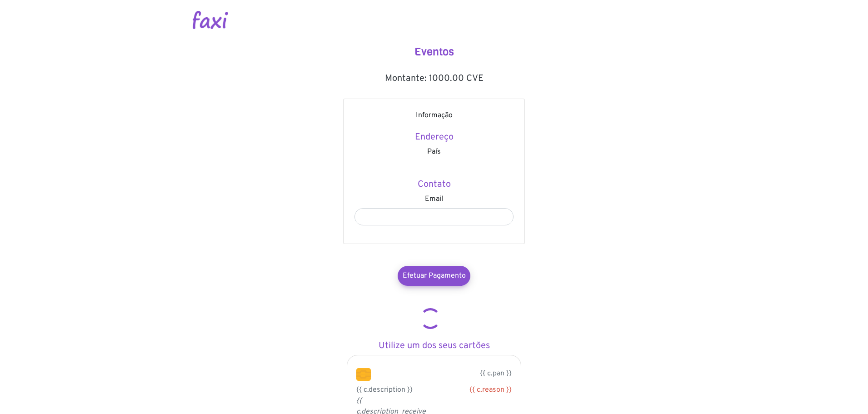  I want to click on h5: Utilize um dos seus cartões, so click(434, 346).